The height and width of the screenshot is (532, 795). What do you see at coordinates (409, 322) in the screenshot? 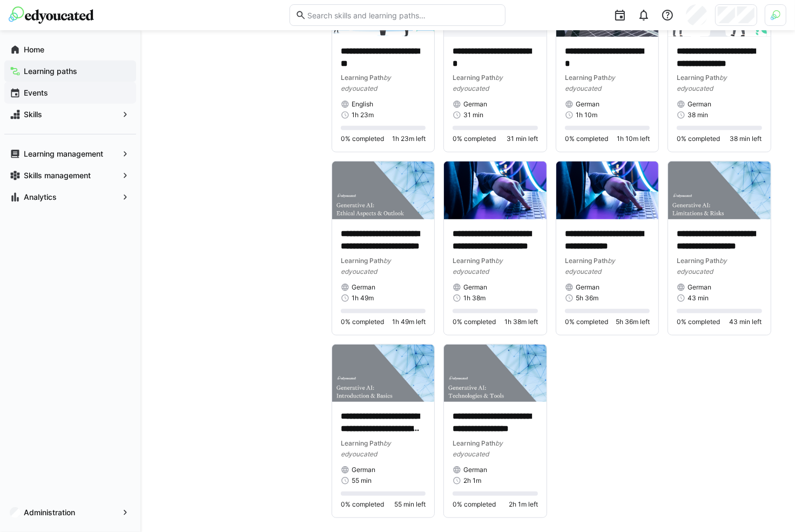
I see `span: 1h 49m left` at bounding box center [409, 322].